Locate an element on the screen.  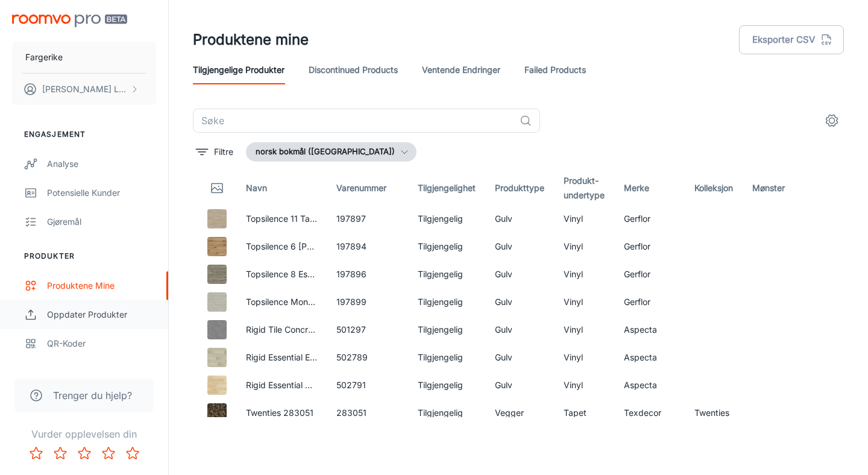
a: Ventende endringer is located at coordinates (462, 70).